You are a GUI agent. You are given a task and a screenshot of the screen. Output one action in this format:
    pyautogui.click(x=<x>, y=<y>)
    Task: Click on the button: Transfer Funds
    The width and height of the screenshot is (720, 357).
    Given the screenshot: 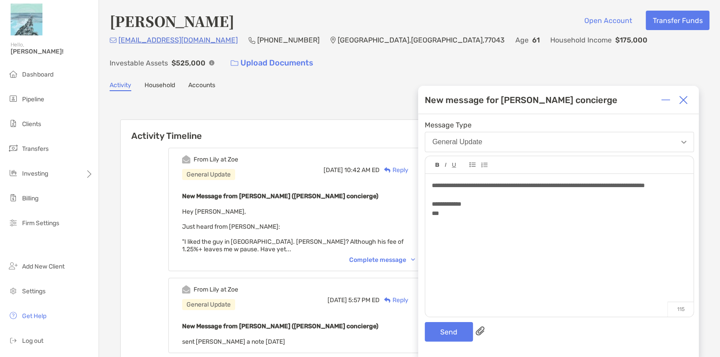 What is the action you would take?
    pyautogui.click(x=677, y=20)
    